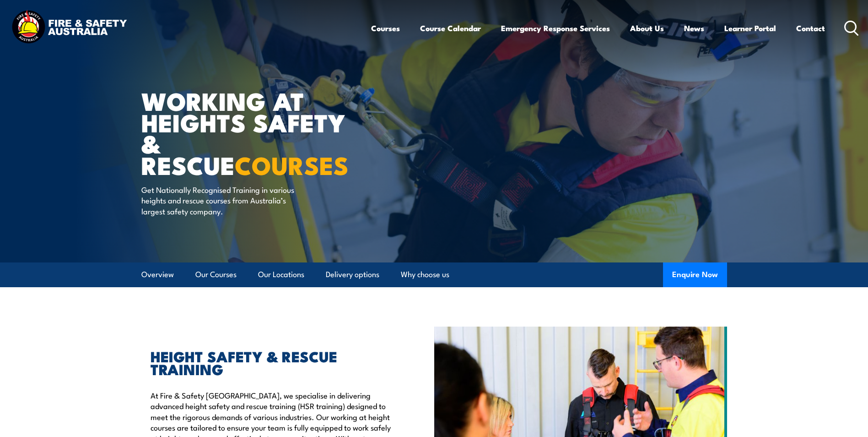 The height and width of the screenshot is (437, 868). What do you see at coordinates (385, 28) in the screenshot?
I see `a: Courses` at bounding box center [385, 28].